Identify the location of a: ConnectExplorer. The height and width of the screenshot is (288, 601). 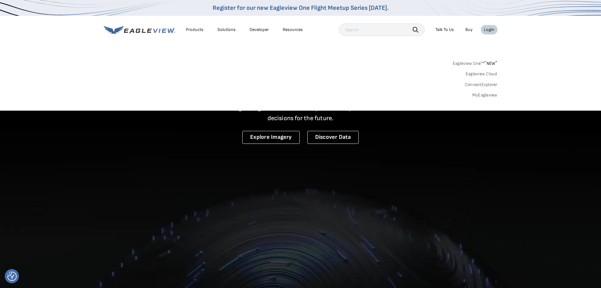
(482, 85).